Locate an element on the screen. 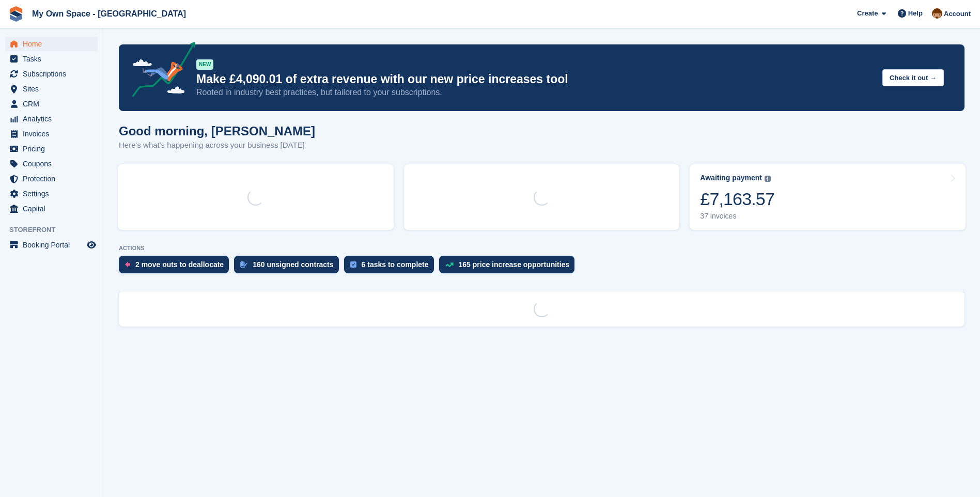  span: Account is located at coordinates (957, 14).